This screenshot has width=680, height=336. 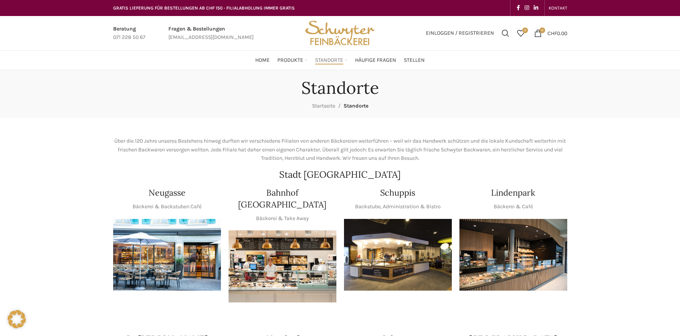 I want to click on img: Neugasse, so click(x=167, y=255).